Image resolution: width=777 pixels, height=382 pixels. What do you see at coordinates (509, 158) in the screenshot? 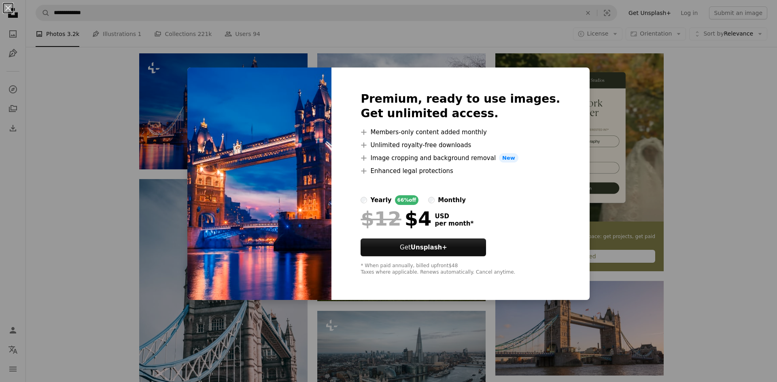
I see `span: New` at bounding box center [509, 158].